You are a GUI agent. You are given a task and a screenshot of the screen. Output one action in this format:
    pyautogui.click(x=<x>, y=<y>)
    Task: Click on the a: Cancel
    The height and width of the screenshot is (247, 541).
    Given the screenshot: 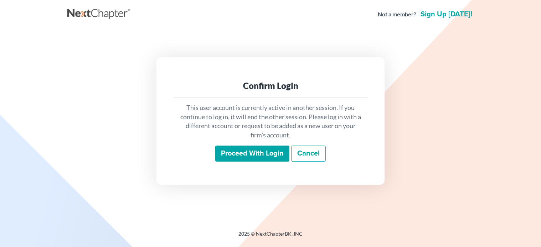 What is the action you would take?
    pyautogui.click(x=308, y=154)
    